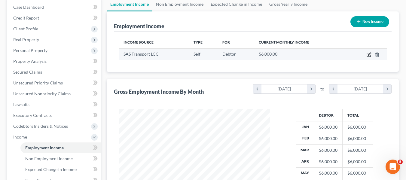 The width and height of the screenshot is (406, 180). What do you see at coordinates (26, 18) in the screenshot?
I see `span: Credit Report` at bounding box center [26, 18].